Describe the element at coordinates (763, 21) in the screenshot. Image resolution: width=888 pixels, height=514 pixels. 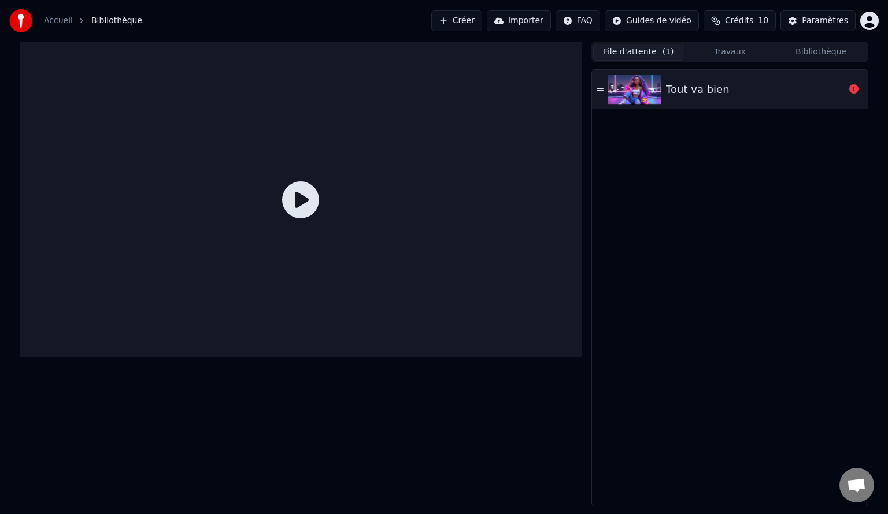
I see `span: 10` at that location.